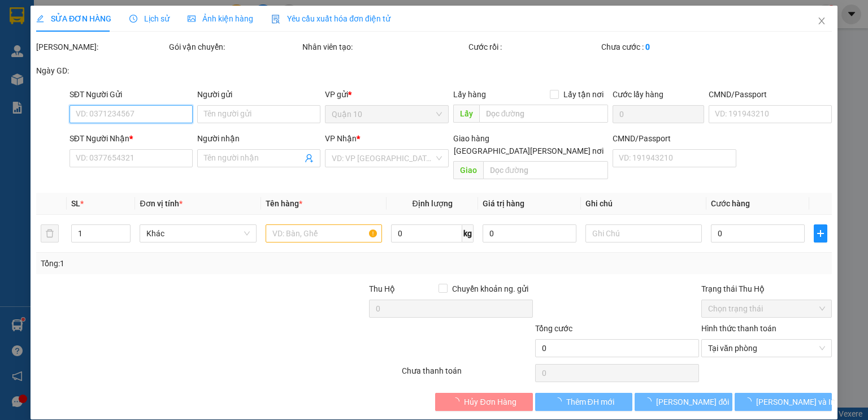 The width and height of the screenshot is (868, 420). Describe the element at coordinates (387, 114) in the screenshot. I see `span: Quận 10` at that location.